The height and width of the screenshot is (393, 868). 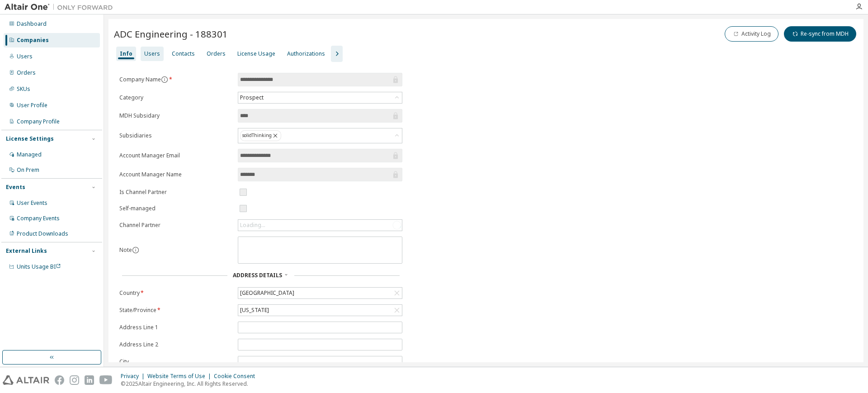 What do you see at coordinates (31, 24) in the screenshot?
I see `div: Dashboard` at bounding box center [31, 24].